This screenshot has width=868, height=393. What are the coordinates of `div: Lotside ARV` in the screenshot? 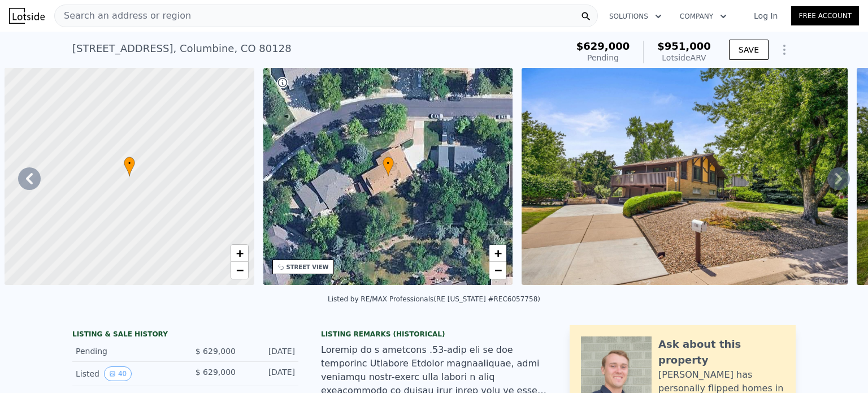 It's located at (684, 58).